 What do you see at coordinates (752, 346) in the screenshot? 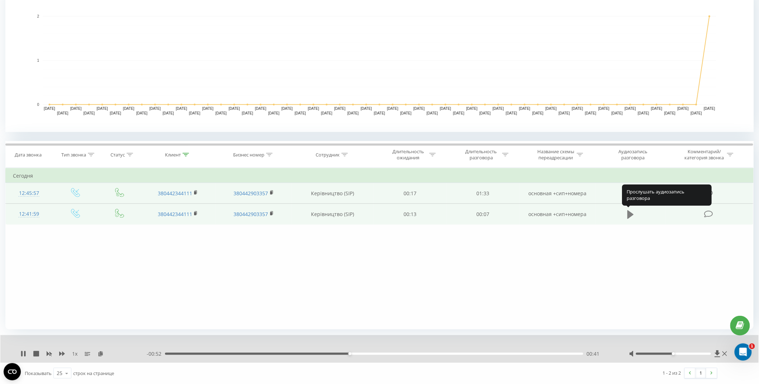
I see `span: 1` at bounding box center [752, 346].